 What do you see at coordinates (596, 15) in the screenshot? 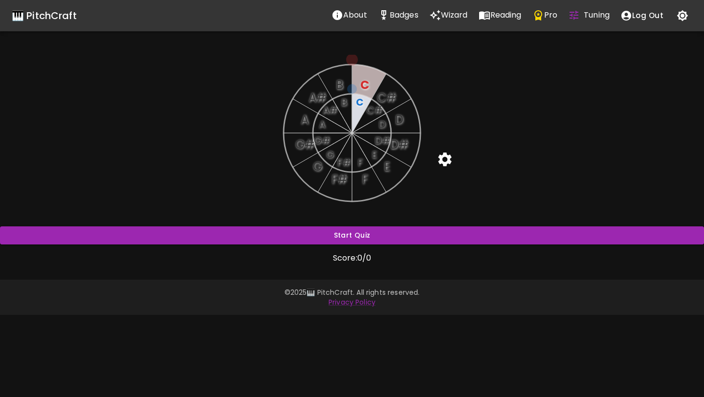
I see `p: Tuning` at bounding box center [596, 15].